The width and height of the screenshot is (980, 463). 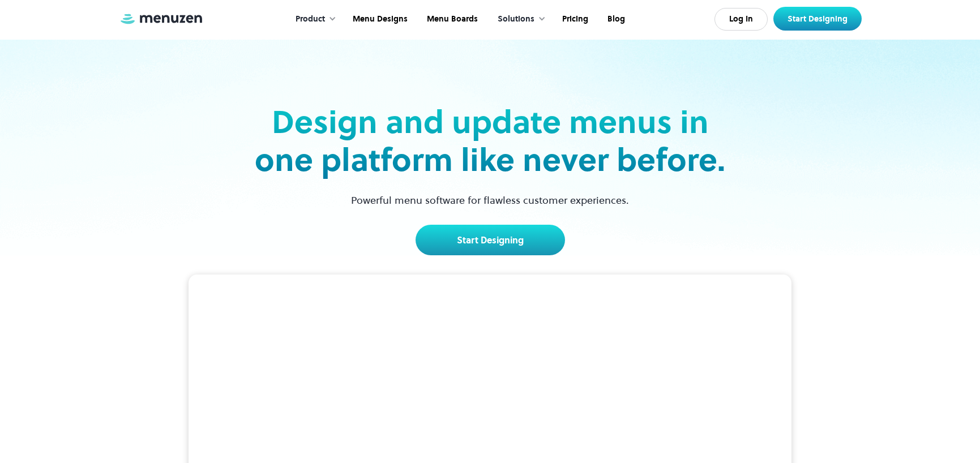 What do you see at coordinates (615, 19) in the screenshot?
I see `a: Blog` at bounding box center [615, 19].